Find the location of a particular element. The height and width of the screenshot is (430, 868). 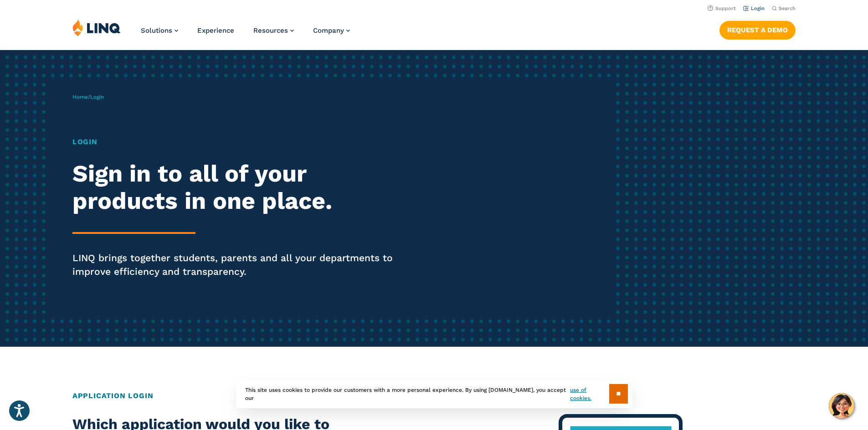

span: Login is located at coordinates (97, 97).